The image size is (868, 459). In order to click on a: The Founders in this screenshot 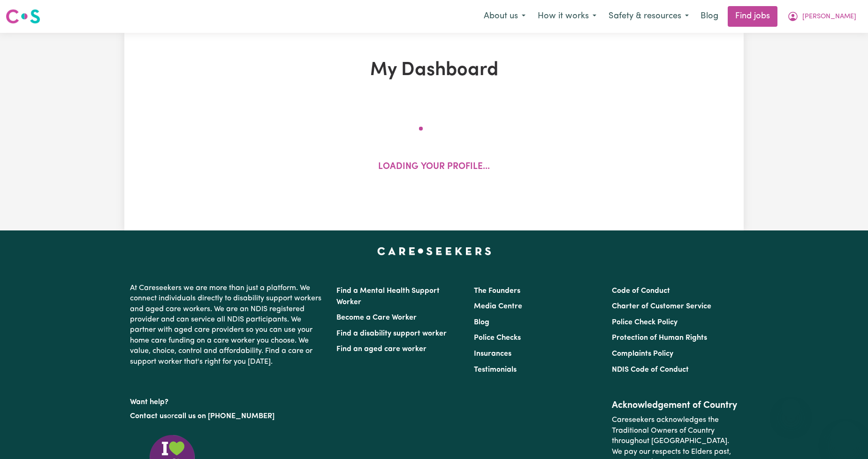, I will do `click(497, 291)`.